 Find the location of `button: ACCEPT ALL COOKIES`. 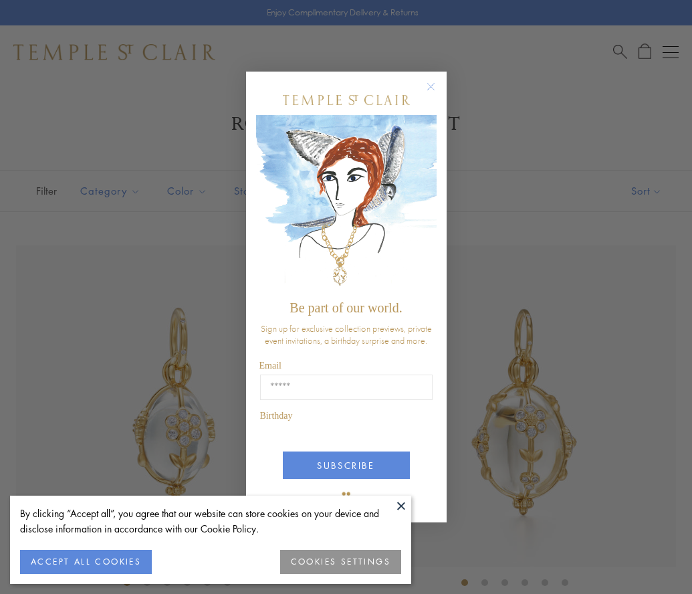

button: ACCEPT ALL COOKIES is located at coordinates (86, 562).